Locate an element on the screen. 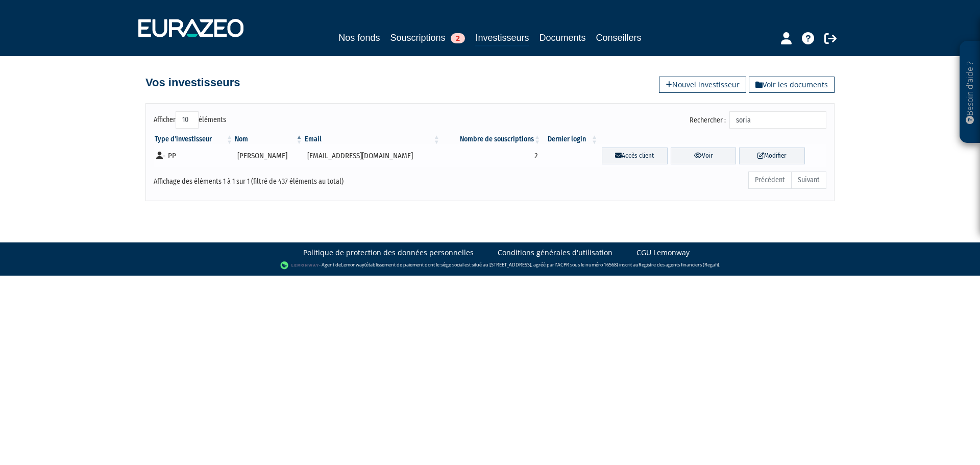  img: 1732889491-logotype_eurazeo_blanc_rvb.png is located at coordinates (191, 28).